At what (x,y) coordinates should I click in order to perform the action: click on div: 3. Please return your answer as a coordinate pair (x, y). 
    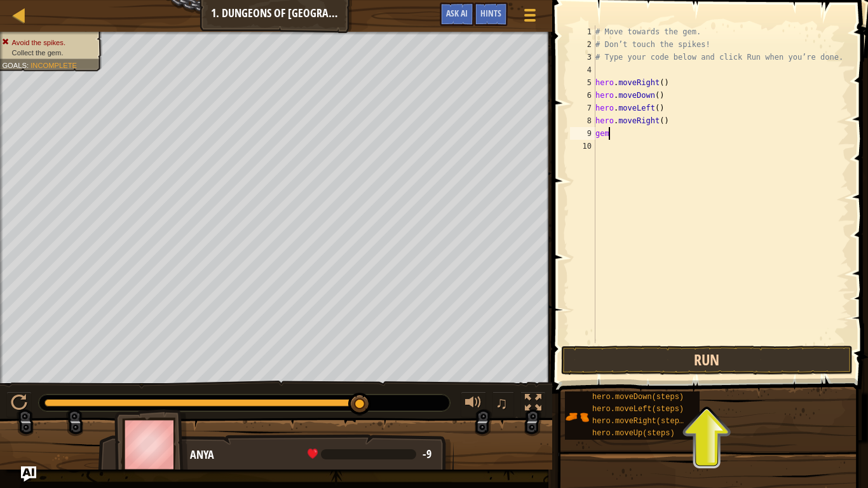
    Looking at the image, I should click on (583, 57).